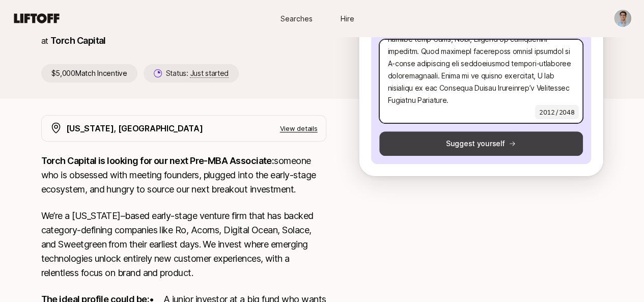  Describe the element at coordinates (299, 128) in the screenshot. I see `p: View details` at that location.